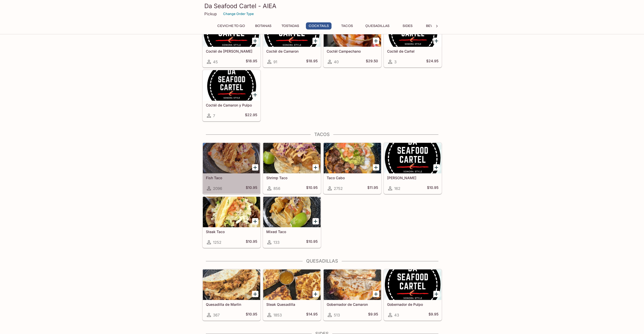  I want to click on h5: Gobernador de Pulpo, so click(413, 304).